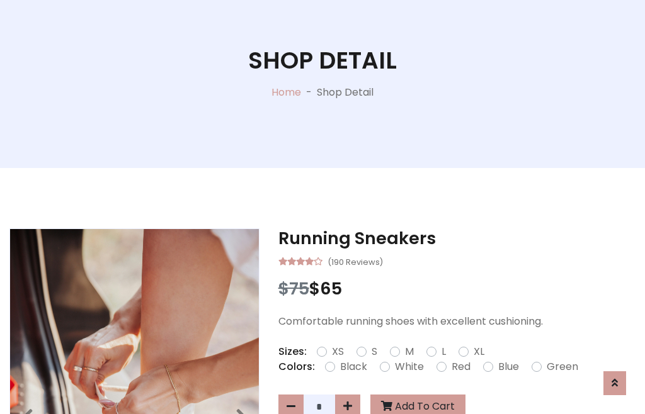 Image resolution: width=645 pixels, height=414 pixels. What do you see at coordinates (374, 352) in the screenshot?
I see `label: S` at bounding box center [374, 352].